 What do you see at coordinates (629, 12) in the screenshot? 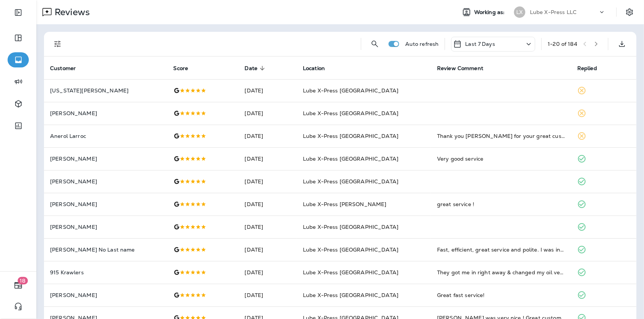
I see `button: Settings` at bounding box center [629, 12].